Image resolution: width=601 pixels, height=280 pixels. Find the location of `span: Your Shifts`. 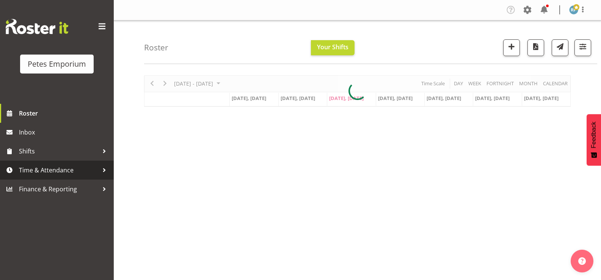

span: Your Shifts is located at coordinates (333, 47).